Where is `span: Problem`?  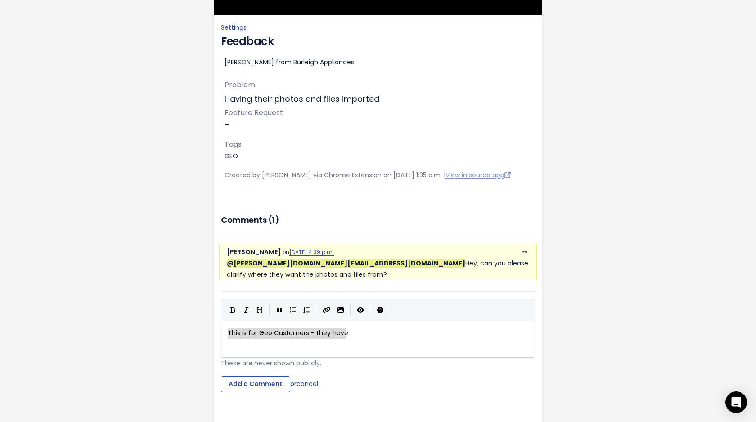 span: Problem is located at coordinates (240, 85).